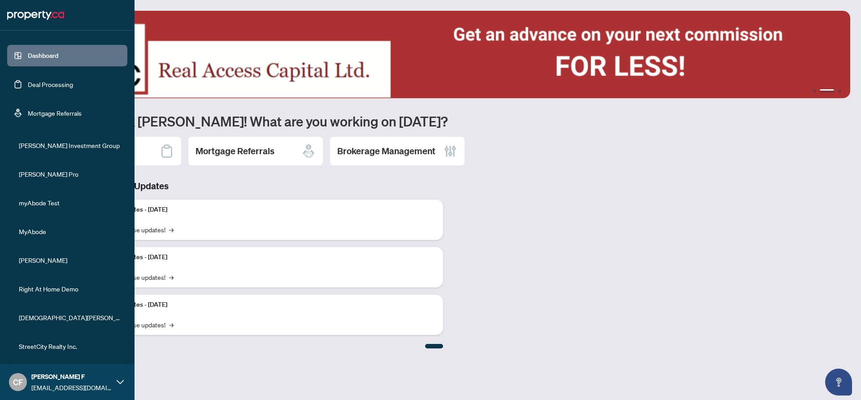 Image resolution: width=861 pixels, height=400 pixels. What do you see at coordinates (70, 231) in the screenshot?
I see `span: MyAbode` at bounding box center [70, 231].